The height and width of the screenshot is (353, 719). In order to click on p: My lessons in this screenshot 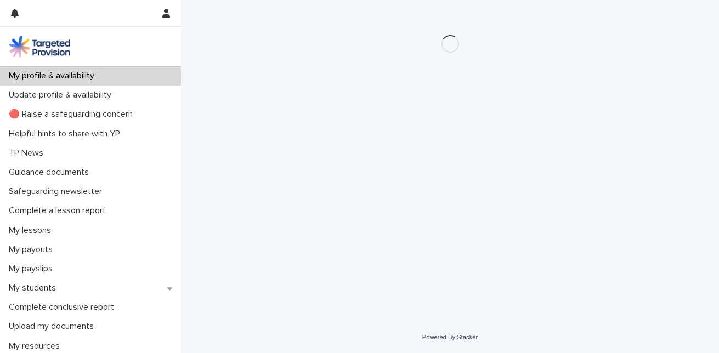, I will do `click(32, 230)`.